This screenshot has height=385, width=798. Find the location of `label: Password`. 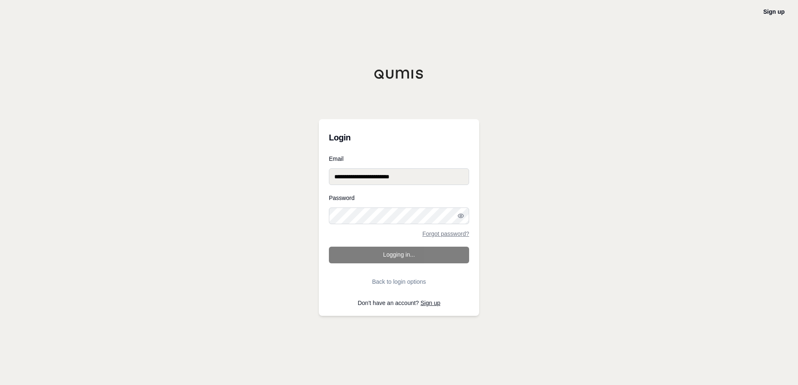

label: Password is located at coordinates (399, 198).